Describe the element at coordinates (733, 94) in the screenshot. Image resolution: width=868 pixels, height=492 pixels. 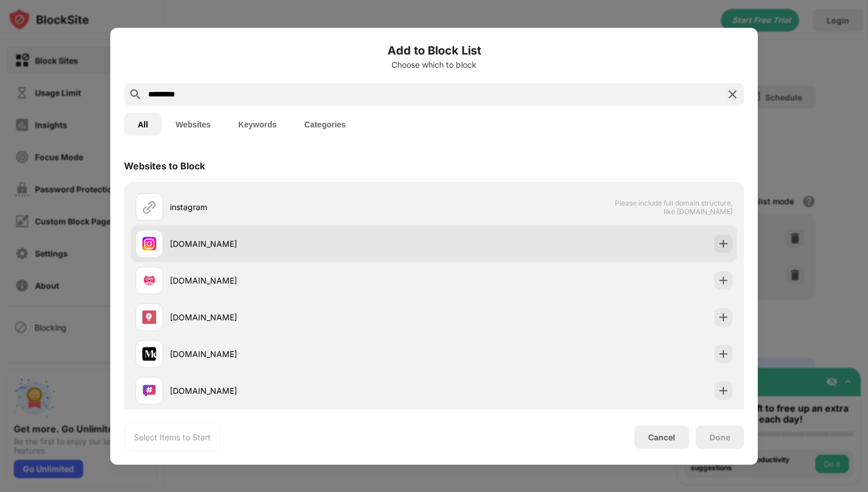
I see `img: search-close` at that location.